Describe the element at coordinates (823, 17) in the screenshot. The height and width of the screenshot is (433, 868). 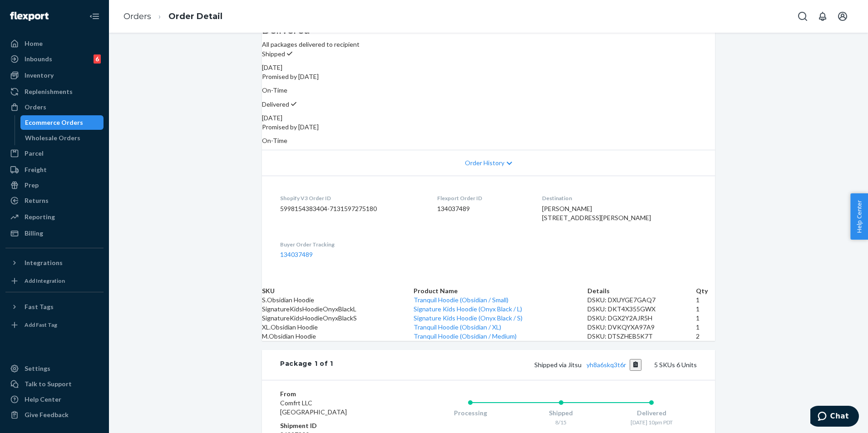
I see `button: Open notifications` at that location.